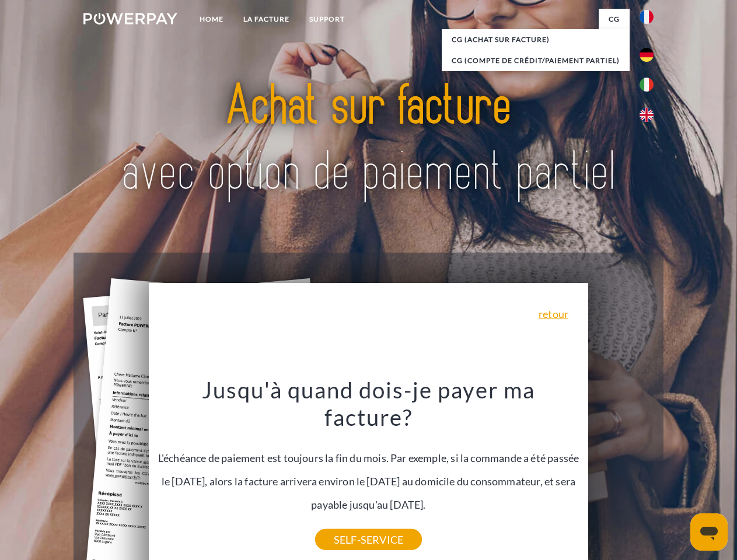 The width and height of the screenshot is (737, 560). I want to click on div: L'échéance de paiement est toujours la fin du mois. Par exemple, si la commande a été passée le [..., so click(368, 457).